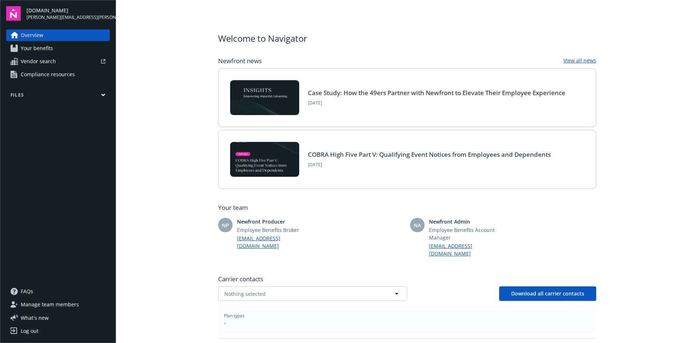  Describe the element at coordinates (312, 294) in the screenshot. I see `button: Nothing selected` at that location.